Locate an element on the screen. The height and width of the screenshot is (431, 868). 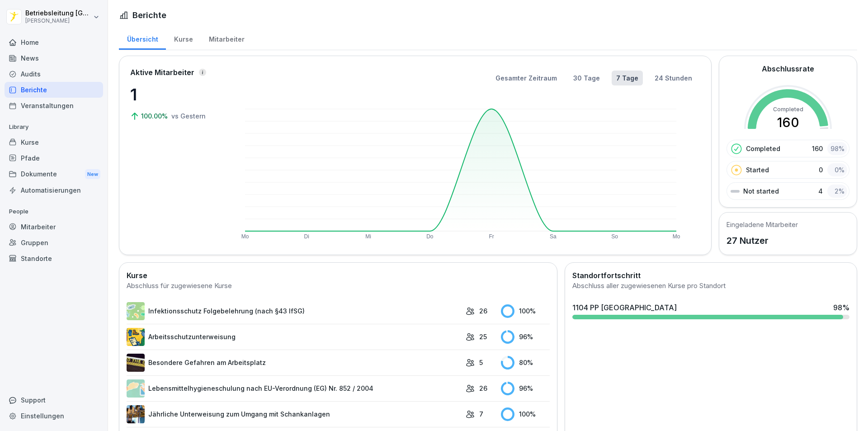
p: 4 is located at coordinates (821, 191).